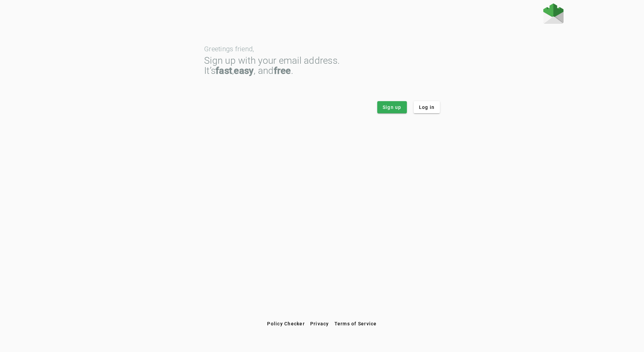 The width and height of the screenshot is (644, 352). I want to click on div: Greetings friend,, so click(322, 49).